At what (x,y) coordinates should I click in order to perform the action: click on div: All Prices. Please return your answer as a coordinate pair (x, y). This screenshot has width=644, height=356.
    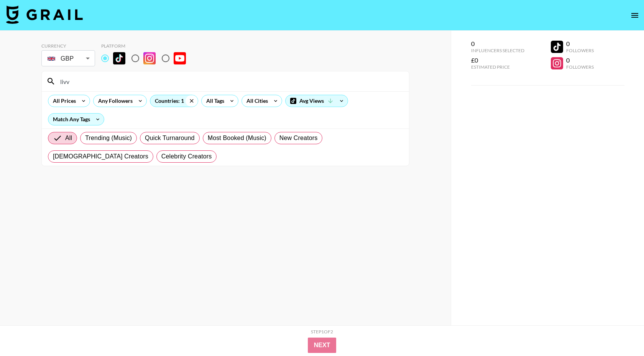
    Looking at the image, I should click on (63, 101).